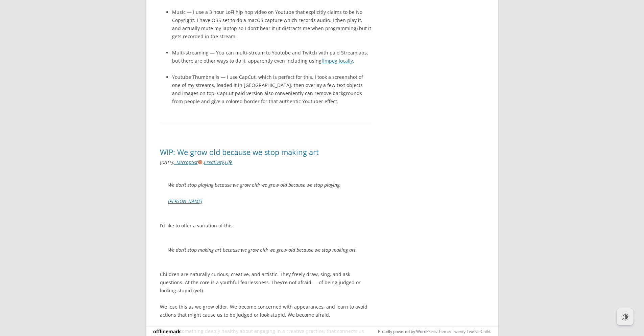  What do you see at coordinates (272, 90) in the screenshot?
I see `li: Youtube Thumbnails — I use CapCut, which is perfect for this. I took a screenshot of one of my st...` at bounding box center [272, 90].